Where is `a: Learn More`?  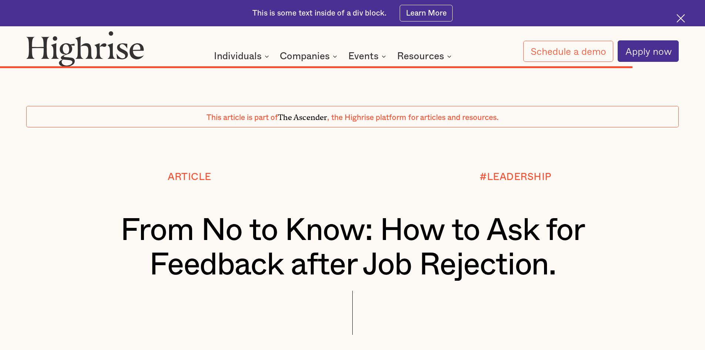 a: Learn More is located at coordinates (426, 13).